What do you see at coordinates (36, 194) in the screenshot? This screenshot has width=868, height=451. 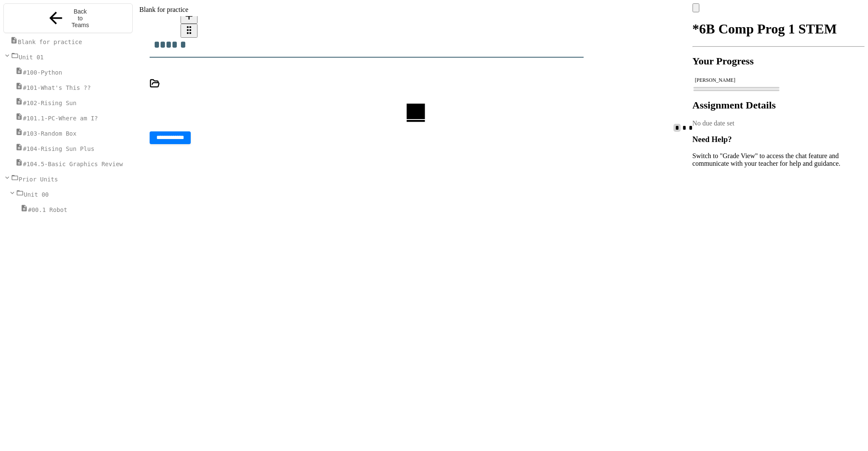 I see `span: Unit 00` at bounding box center [36, 194].